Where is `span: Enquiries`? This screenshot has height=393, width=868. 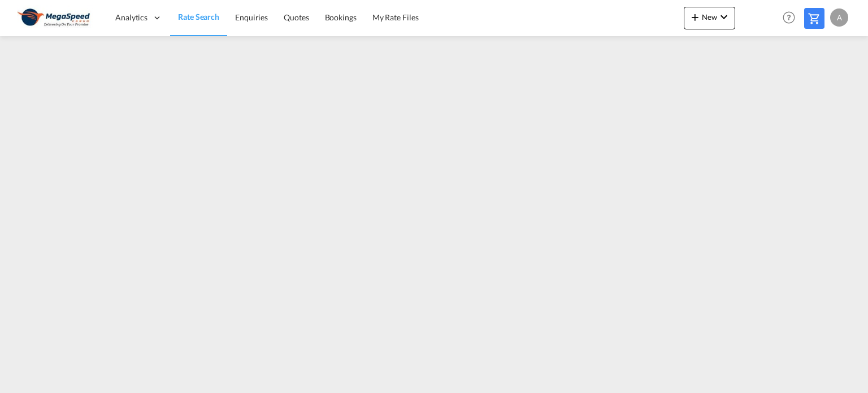 span: Enquiries is located at coordinates (251, 17).